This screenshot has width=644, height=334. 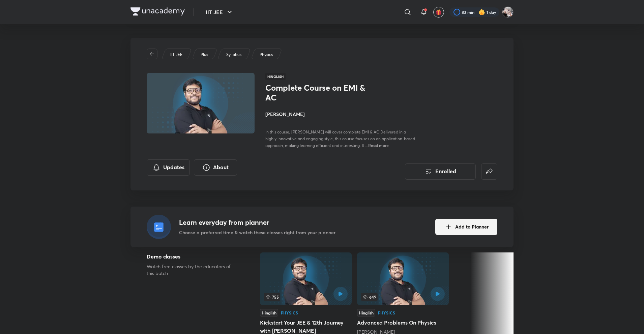 What do you see at coordinates (439, 12) in the screenshot?
I see `img: avatar` at bounding box center [439, 12].